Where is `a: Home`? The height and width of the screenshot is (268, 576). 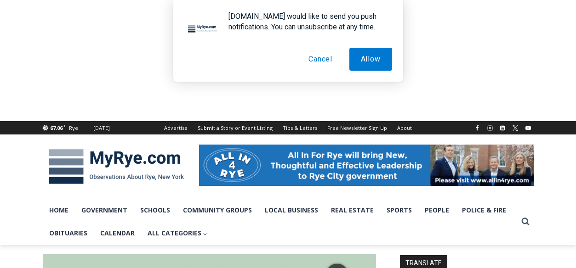 a: Home is located at coordinates (59, 211).